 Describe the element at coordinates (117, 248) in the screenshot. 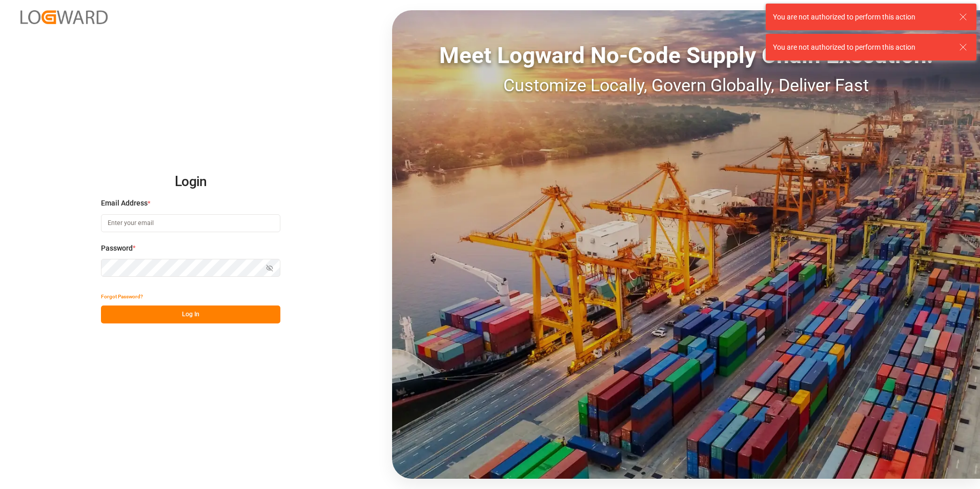

I see `span: Password` at that location.